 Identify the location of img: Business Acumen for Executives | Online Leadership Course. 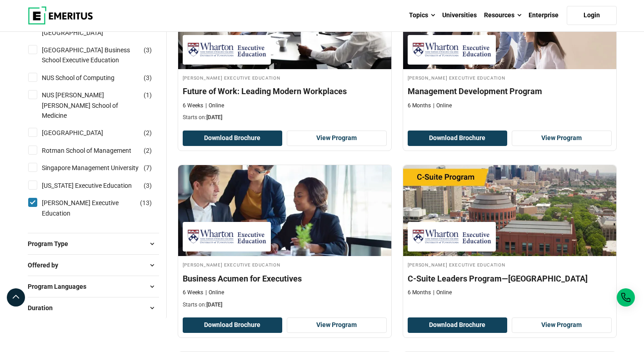
(284, 211).